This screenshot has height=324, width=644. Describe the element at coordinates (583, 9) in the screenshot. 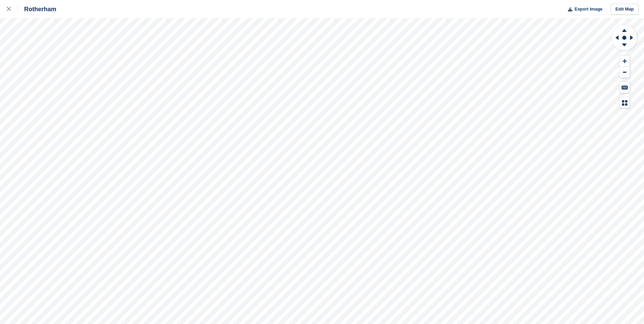

I see `button: Export Image` at that location.